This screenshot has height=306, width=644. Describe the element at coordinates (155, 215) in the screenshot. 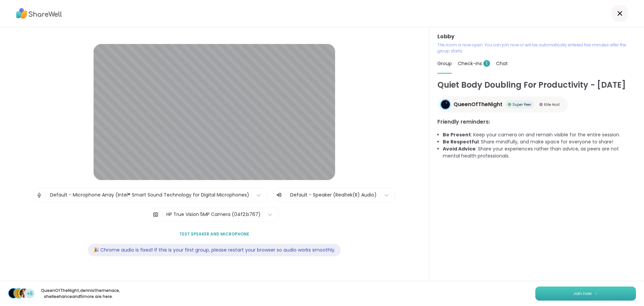

I see `img: Camera` at that location.